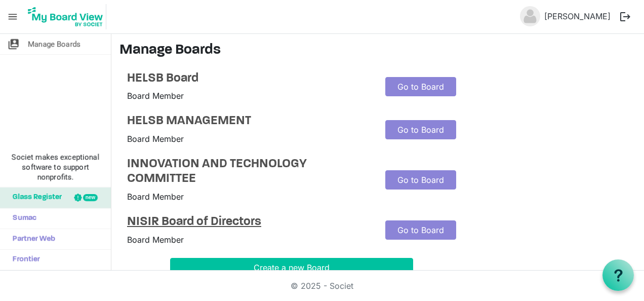 This screenshot has width=644, height=301. I want to click on button: Create a new Board, so click(291, 268).